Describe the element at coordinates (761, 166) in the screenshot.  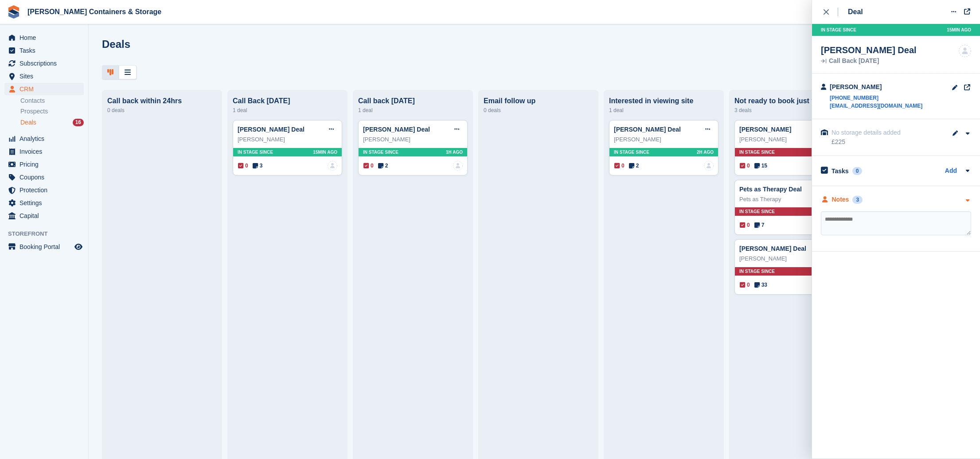
I see `span: 15` at that location.